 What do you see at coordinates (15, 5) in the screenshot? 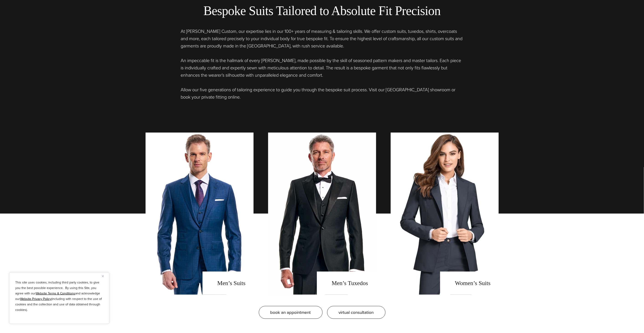
I see `span: Help` at bounding box center [15, 5].